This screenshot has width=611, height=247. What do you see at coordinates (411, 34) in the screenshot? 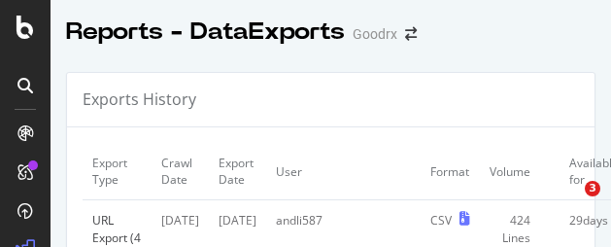
I see `div: arrow-right-arrow-left` at bounding box center [411, 34].